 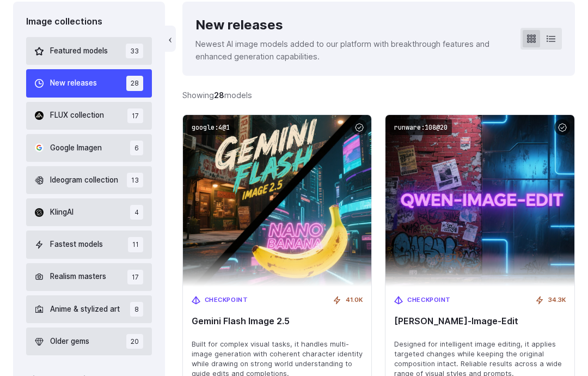 I want to click on span: Realism masters, so click(x=78, y=277).